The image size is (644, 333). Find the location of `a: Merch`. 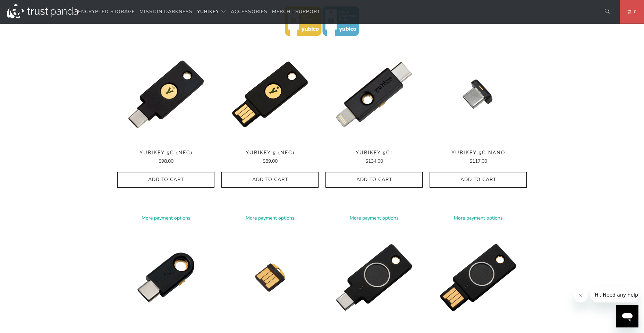

a: Merch is located at coordinates (281, 12).